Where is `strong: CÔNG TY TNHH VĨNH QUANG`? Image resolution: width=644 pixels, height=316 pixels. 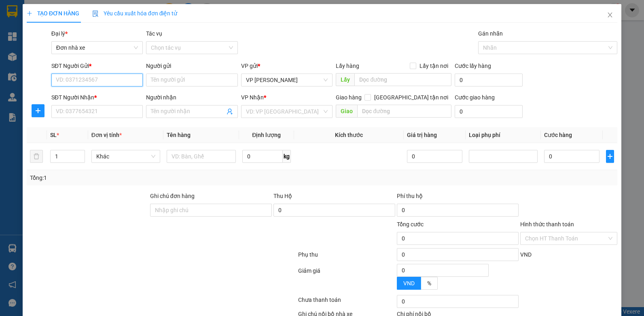 strong: CÔNG TY TNHH VĨNH QUANG is located at coordinates (111, 18).